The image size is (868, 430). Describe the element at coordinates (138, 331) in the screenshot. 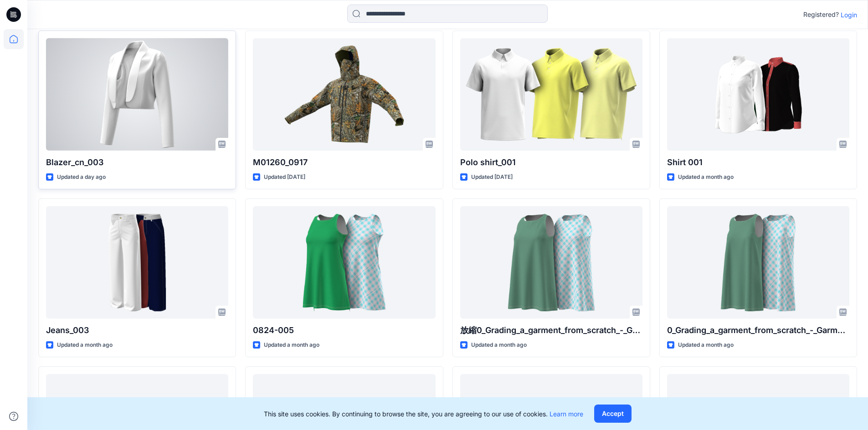

I see `p: Jeans_003` at that location.